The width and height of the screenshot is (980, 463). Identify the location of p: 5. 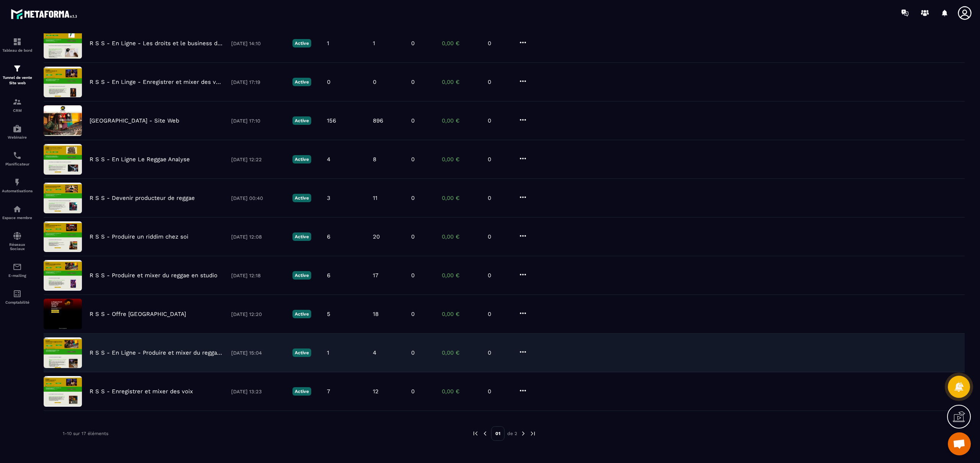
(328, 314).